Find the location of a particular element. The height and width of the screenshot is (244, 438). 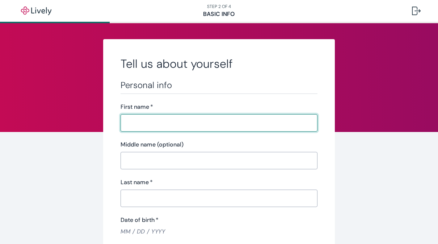

label: First name is located at coordinates (137, 107).